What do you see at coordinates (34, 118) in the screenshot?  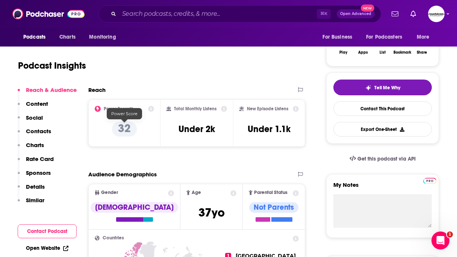 I see `p: Social` at bounding box center [34, 118].